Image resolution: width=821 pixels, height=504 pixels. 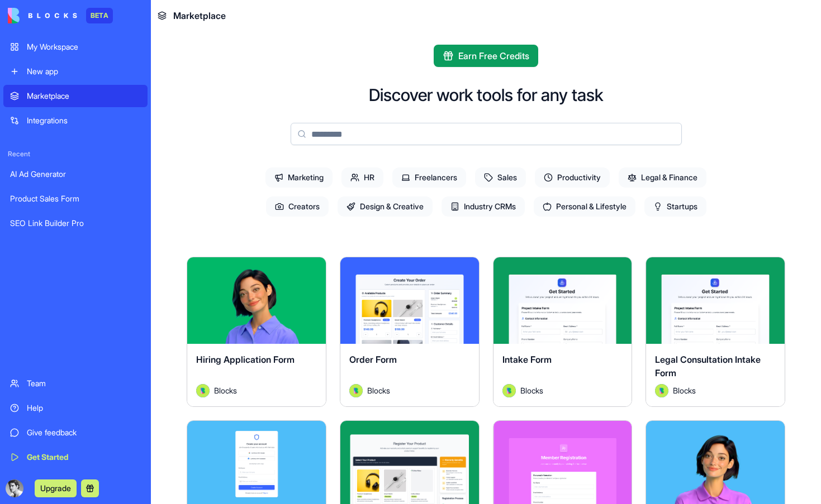 I want to click on button: Earn Free Credits, so click(x=486, y=56).